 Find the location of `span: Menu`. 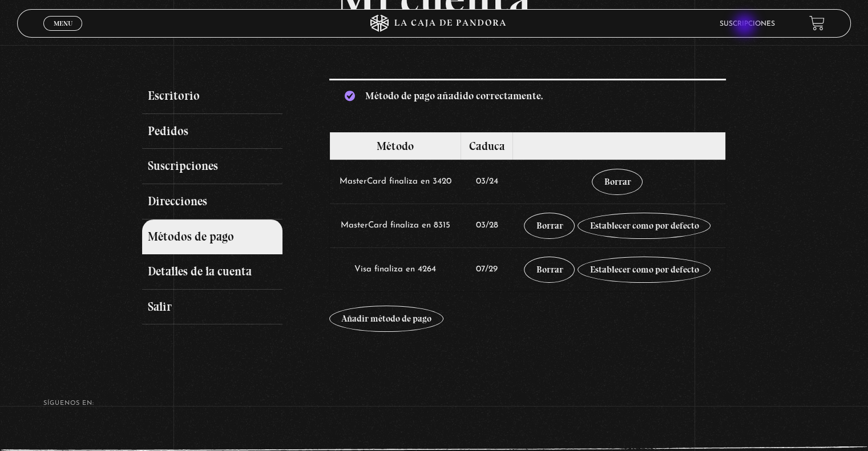

span: Menu is located at coordinates (63, 23).